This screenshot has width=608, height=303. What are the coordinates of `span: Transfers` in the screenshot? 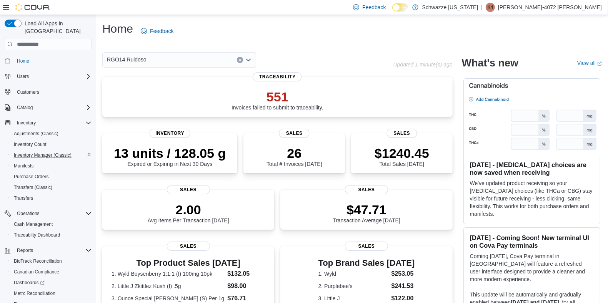 It's located at (23, 198).